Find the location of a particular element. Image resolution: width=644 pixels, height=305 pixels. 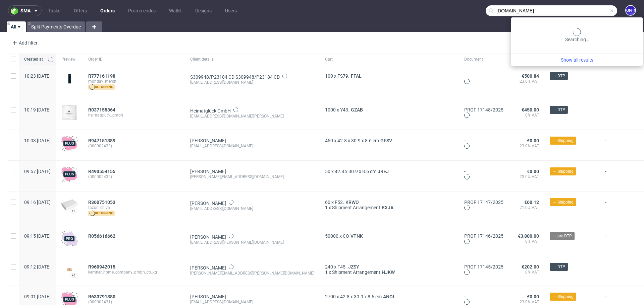

a: Orders is located at coordinates (107, 11).